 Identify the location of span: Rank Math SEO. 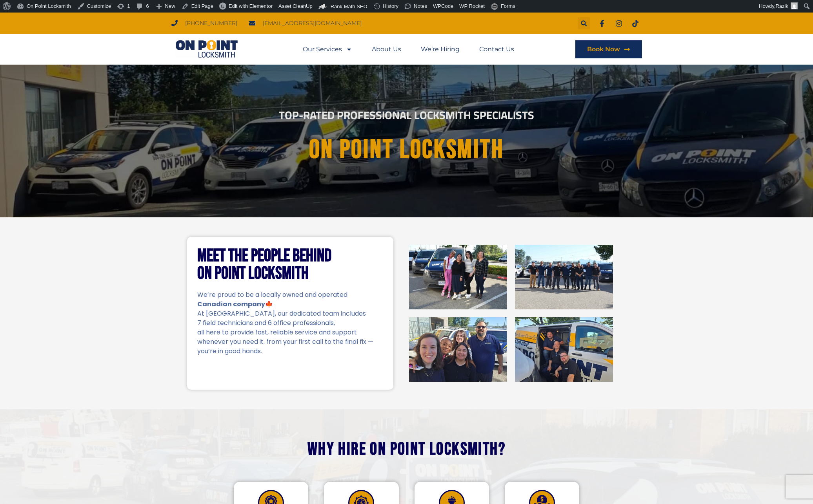
(349, 6).